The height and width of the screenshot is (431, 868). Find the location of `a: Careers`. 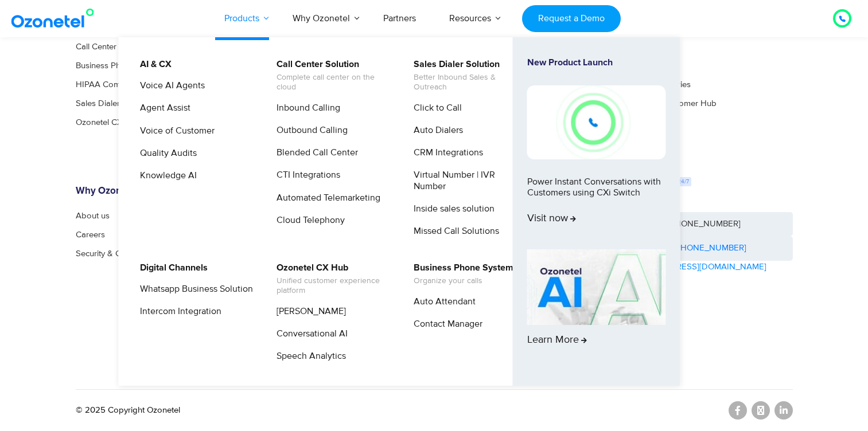

a: Careers is located at coordinates (90, 235).